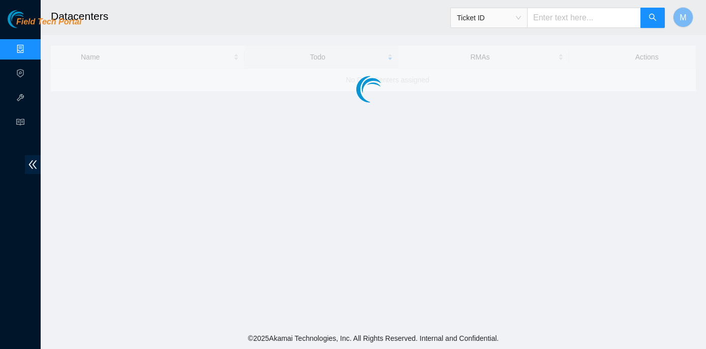 The height and width of the screenshot is (349, 706). Describe the element at coordinates (584, 18) in the screenshot. I see `input: Enter text here...` at that location.